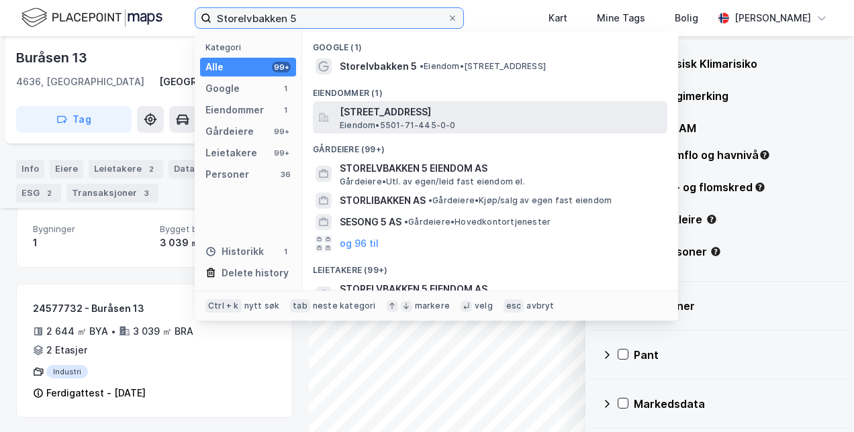  Describe the element at coordinates (745, 155) in the screenshot. I see `div: Stormflo og havnivå` at that location.